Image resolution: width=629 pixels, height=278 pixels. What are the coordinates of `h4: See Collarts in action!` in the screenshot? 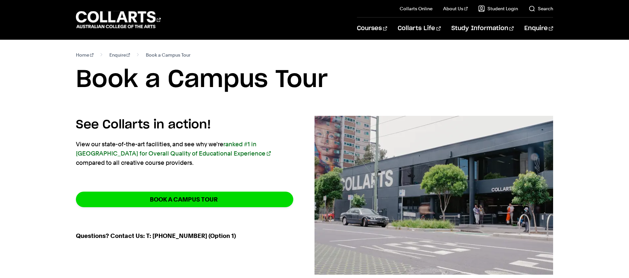 It's located at (184, 125).